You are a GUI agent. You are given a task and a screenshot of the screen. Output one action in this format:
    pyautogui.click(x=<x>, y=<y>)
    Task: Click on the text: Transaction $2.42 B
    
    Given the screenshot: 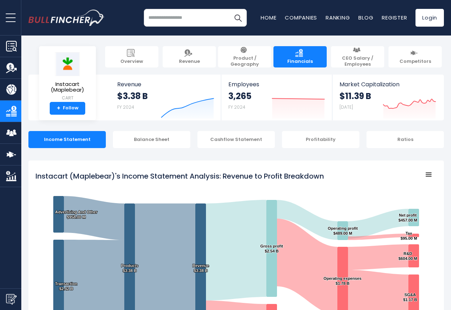 What is the action you would take?
    pyautogui.click(x=66, y=286)
    